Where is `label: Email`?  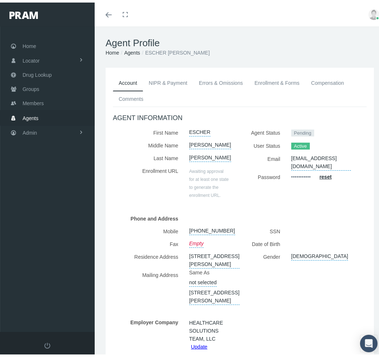
label: Email is located at coordinates (265, 159).